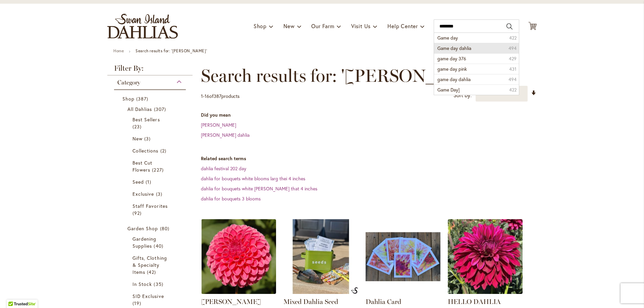 This screenshot has height=308, width=644. I want to click on span: 23, so click(138, 126).